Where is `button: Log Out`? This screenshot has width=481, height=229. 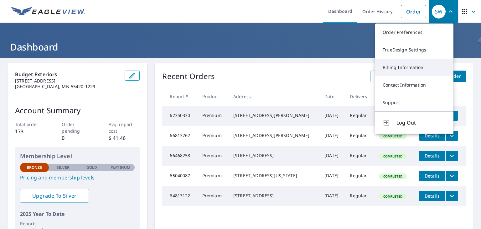
button: Log Out is located at coordinates (414, 122).